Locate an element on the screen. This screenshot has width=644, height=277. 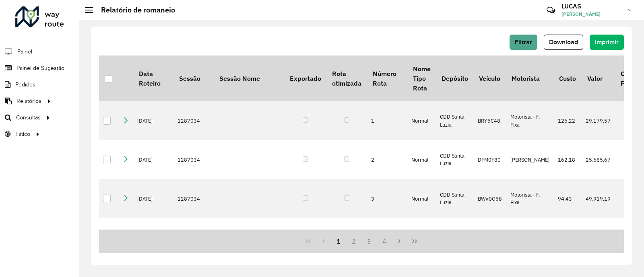
th: Sessão is located at coordinates (194, 78).